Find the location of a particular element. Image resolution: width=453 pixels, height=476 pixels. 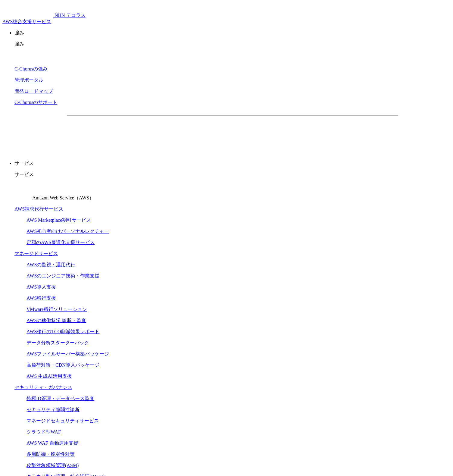

a: 特権ID管理・データベース監査 is located at coordinates (60, 398).